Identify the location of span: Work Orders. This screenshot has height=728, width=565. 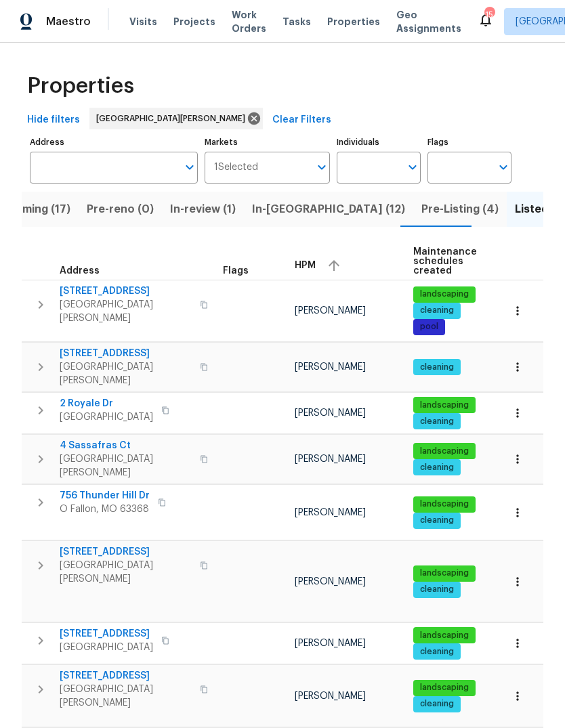
(249, 22).